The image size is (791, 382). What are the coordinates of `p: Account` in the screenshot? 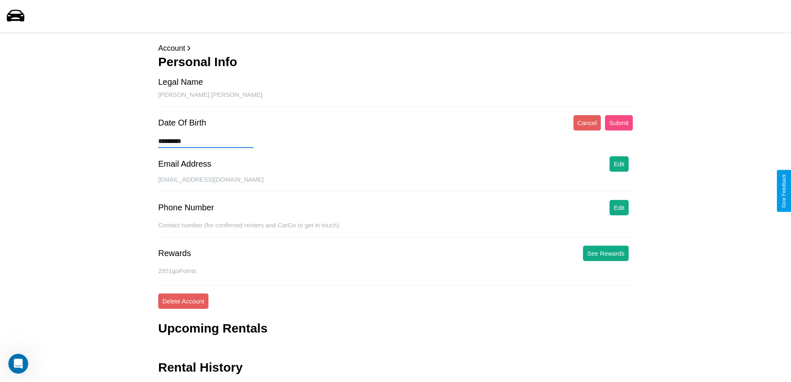 It's located at (396, 48).